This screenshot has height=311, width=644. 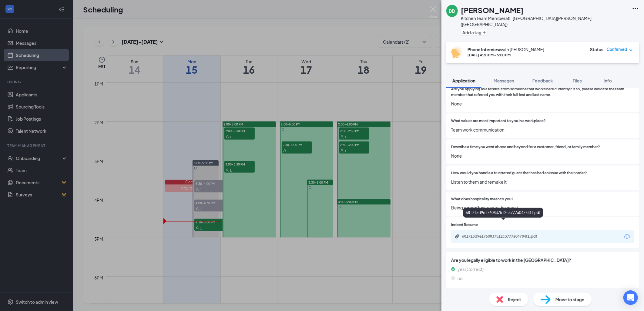 I want to click on span: Listen to them and remake it, so click(x=543, y=182).